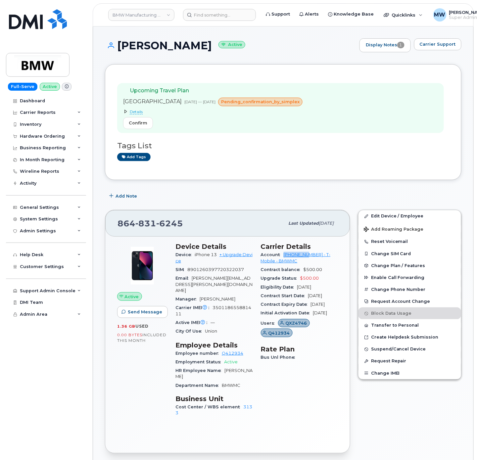 The image size is (477, 460). What do you see at coordinates (209, 407) in the screenshot?
I see `span: Cost Center / WBS element` at bounding box center [209, 407].